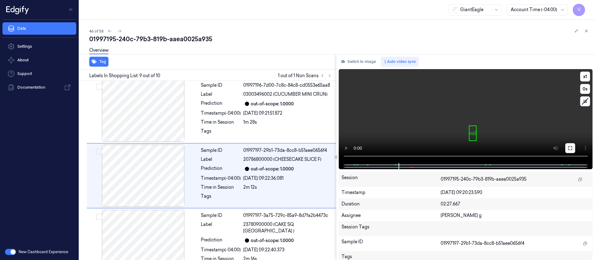  What do you see at coordinates (125, 76) in the screenshot?
I see `span: Labels In Shopping List: 9 out of 10` at bounding box center [125, 76].